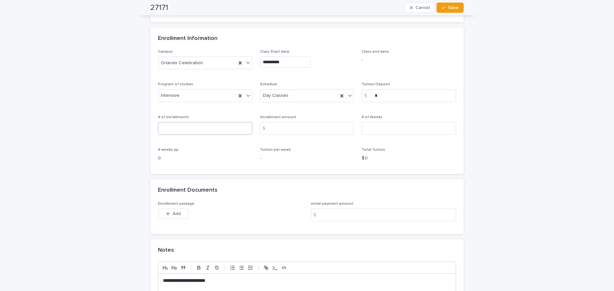 The width and height of the screenshot is (614, 291). Describe the element at coordinates (373, 150) in the screenshot. I see `span: Total Tuition` at that location.